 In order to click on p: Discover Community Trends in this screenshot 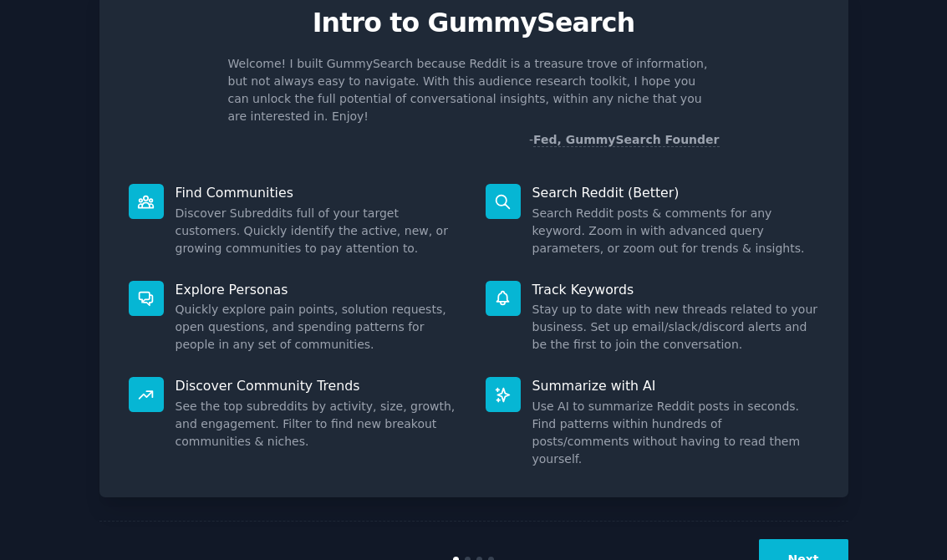, I will do `click(318, 385)`.